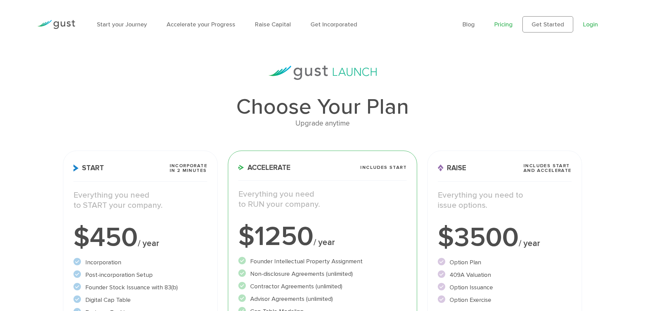 The width and height of the screenshot is (645, 311). Describe the element at coordinates (89, 168) in the screenshot. I see `span: Start` at that location.